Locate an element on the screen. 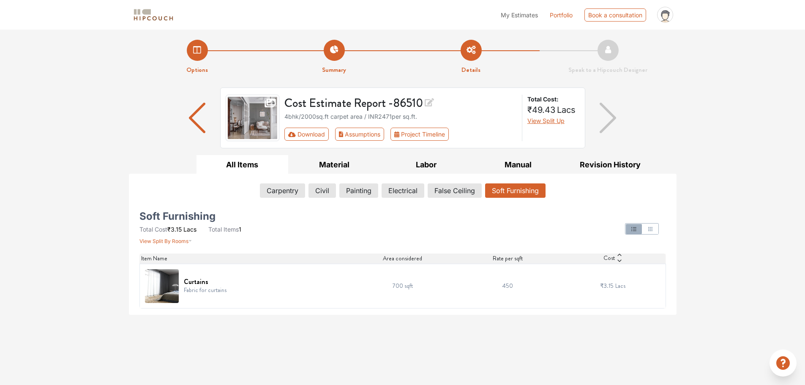 This screenshot has height=385, width=805. img: logo-horizontal.svg is located at coordinates (153, 15).